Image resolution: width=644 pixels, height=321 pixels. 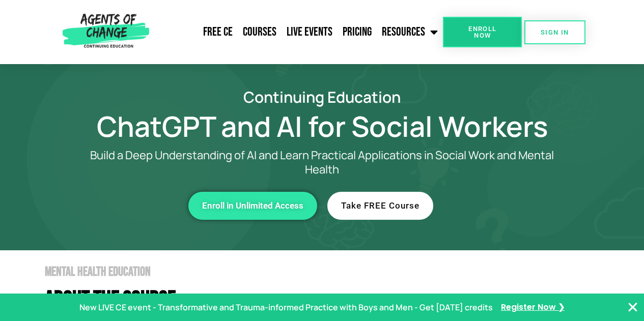 What do you see at coordinates (252, 206) in the screenshot?
I see `span: Enroll in Unlimited Access` at bounding box center [252, 206].